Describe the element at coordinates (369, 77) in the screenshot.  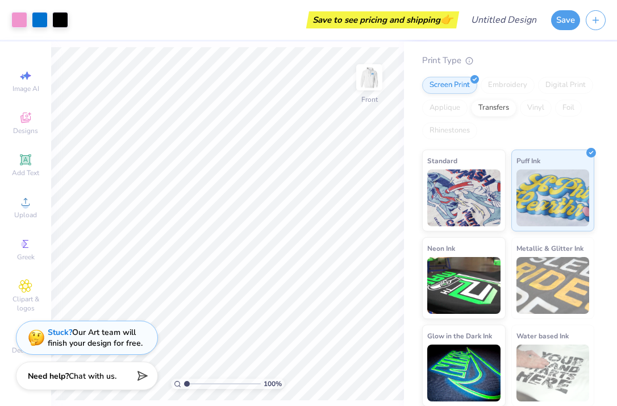
I see `img: Front` at that location.